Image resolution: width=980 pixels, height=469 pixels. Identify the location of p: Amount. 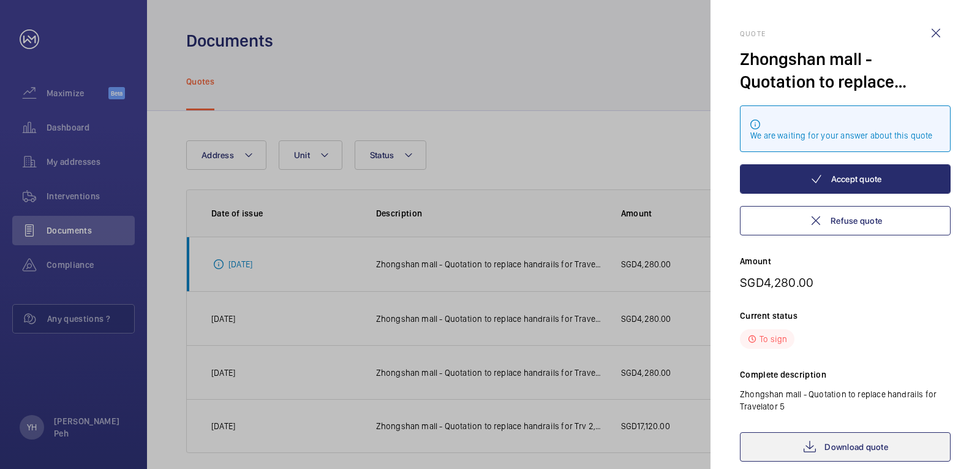
(845, 261).